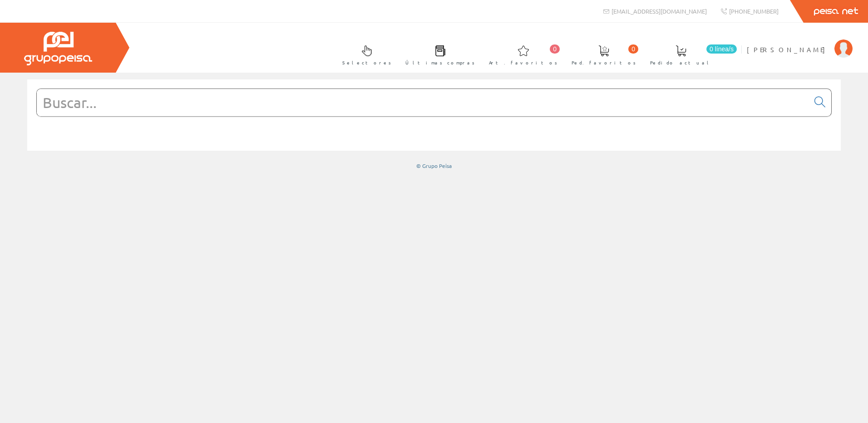 The image size is (868, 423). I want to click on span: Selectores, so click(367, 63).